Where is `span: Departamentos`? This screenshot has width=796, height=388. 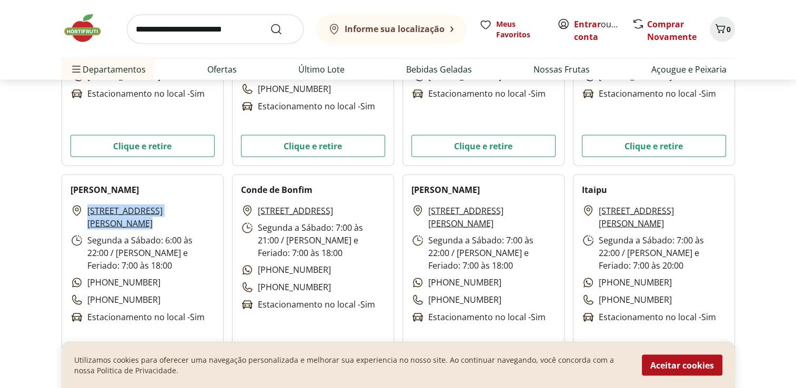
span: Departamentos is located at coordinates (108, 69).